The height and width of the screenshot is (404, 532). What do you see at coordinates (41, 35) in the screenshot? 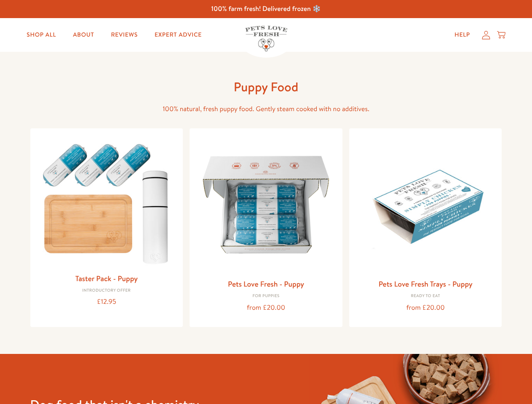
I see `a: Shop All` at bounding box center [41, 35].